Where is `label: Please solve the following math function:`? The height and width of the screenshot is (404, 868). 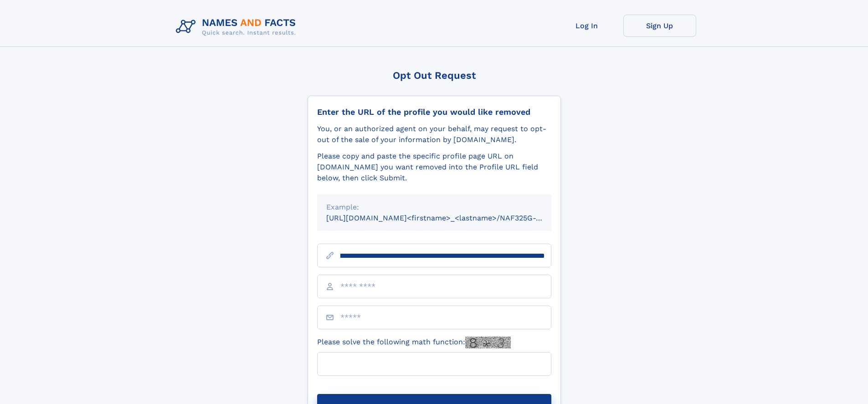 label: Please solve the following math function: is located at coordinates (414, 343).